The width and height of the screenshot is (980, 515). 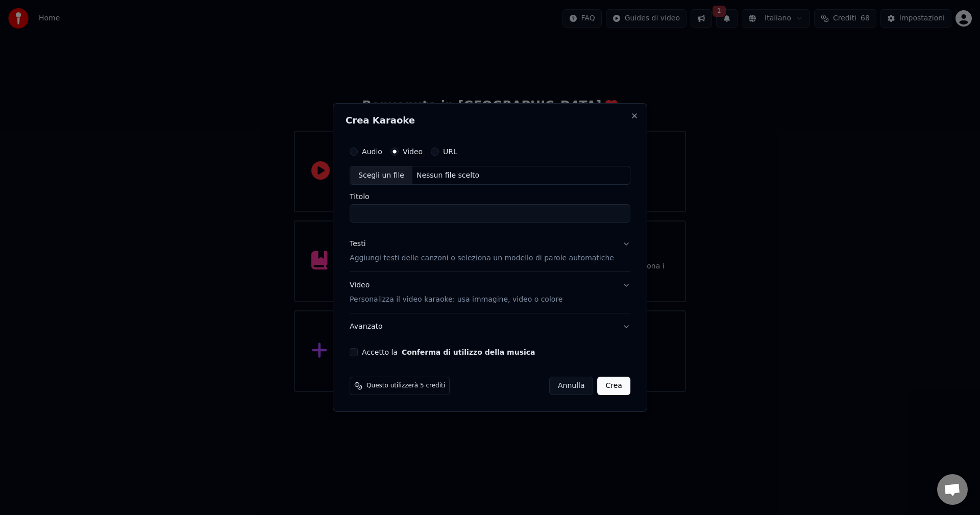 I want to click on label: Audio, so click(x=372, y=152).